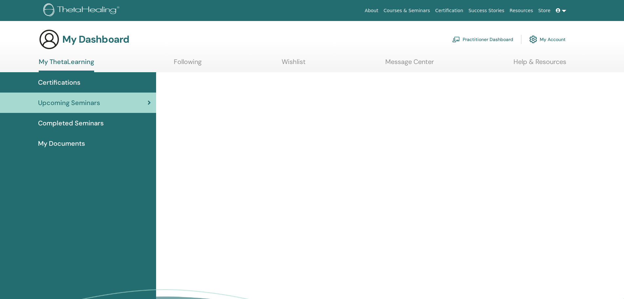 This screenshot has width=624, height=299. Describe the element at coordinates (69, 103) in the screenshot. I see `span: Upcoming Seminars` at that location.